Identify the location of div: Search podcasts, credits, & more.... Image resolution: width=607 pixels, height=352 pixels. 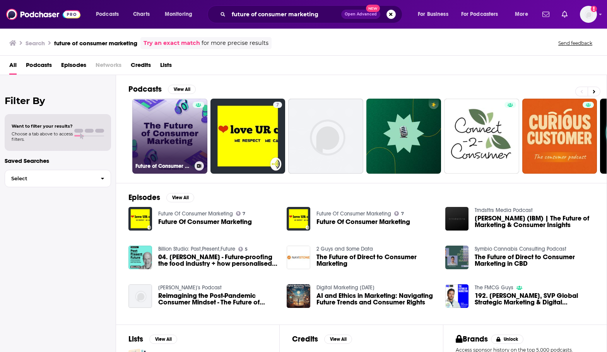
(312, 14).